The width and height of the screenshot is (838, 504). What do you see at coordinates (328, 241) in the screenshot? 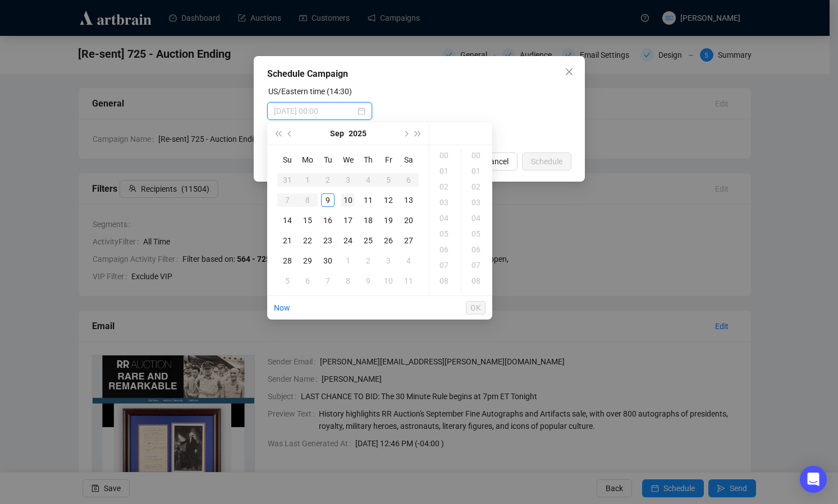
I see `td: 2025-09-23` at bounding box center [328, 241].